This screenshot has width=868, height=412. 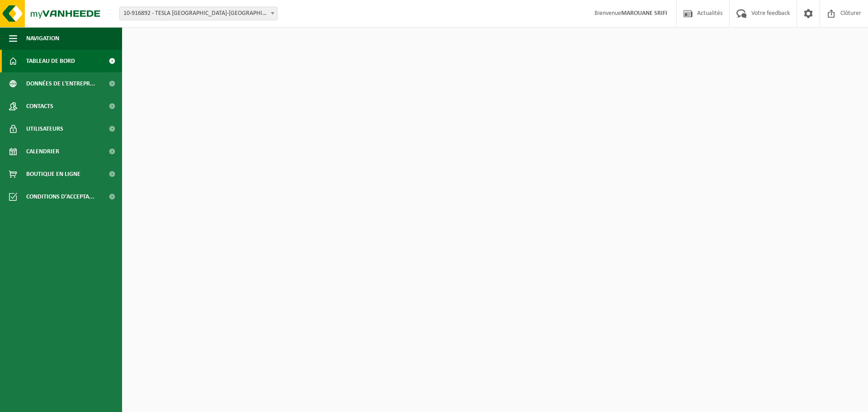 I want to click on span: Utilisateurs, so click(x=45, y=129).